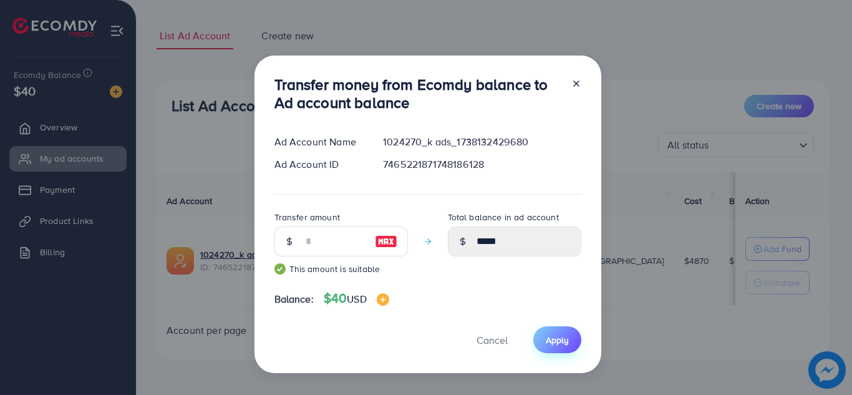  Describe the element at coordinates (481, 164) in the screenshot. I see `div: 7465221871748186128` at that location.